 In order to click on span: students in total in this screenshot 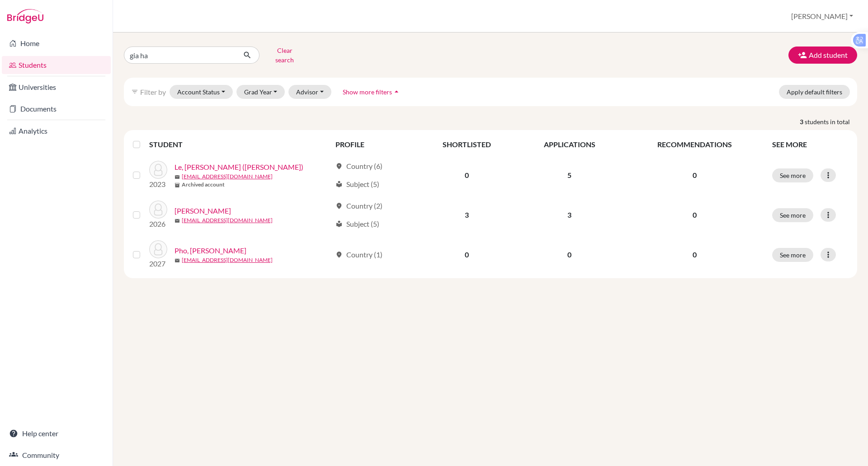, I will do `click(831, 121)`.